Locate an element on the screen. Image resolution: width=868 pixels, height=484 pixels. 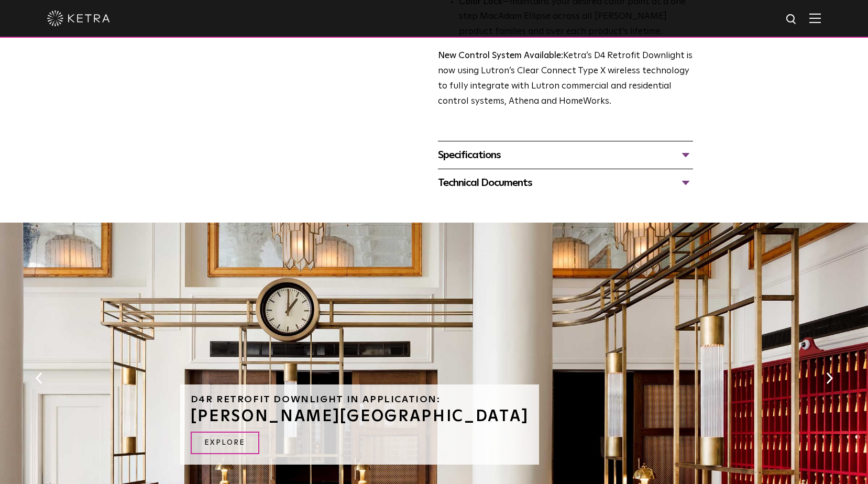
p: Ketra’s D4 Retrofit Downlight is now using Lutron’s Clear Connect Type X wireless technology to f... is located at coordinates (565, 79).